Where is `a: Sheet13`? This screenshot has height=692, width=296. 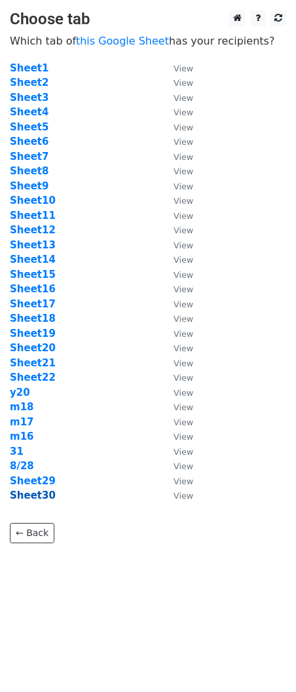 a: Sheet13 is located at coordinates (33, 245).